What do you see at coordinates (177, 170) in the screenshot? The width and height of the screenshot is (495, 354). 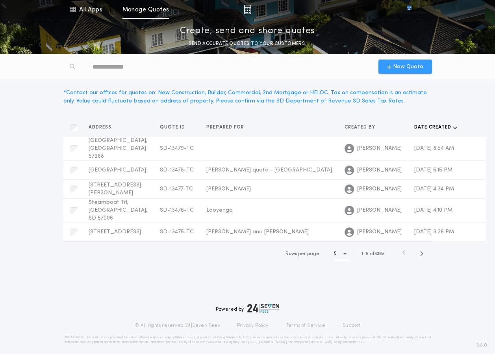 I see `span: SD-13478-TC` at bounding box center [177, 170].